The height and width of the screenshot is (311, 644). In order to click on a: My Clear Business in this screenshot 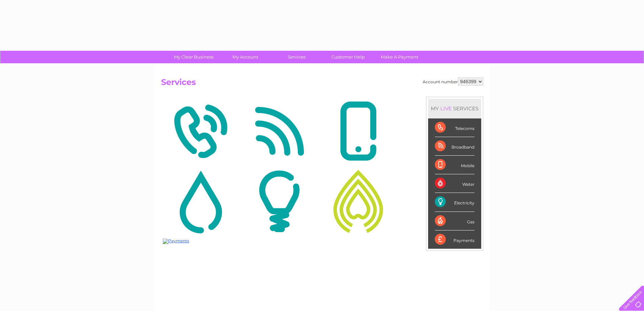, I will do `click(193, 57)`.